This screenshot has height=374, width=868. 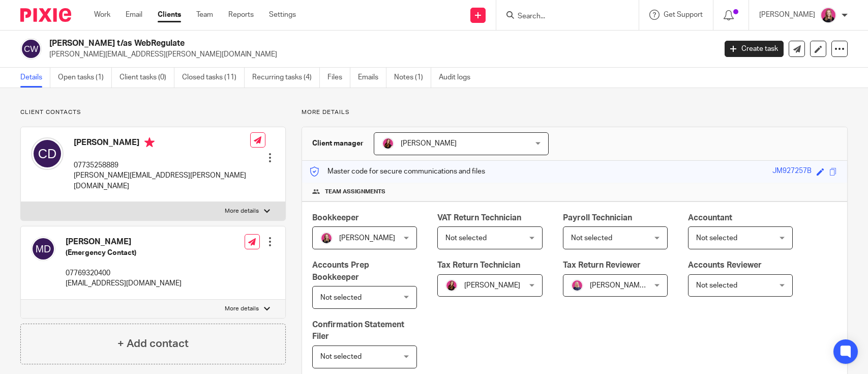 What do you see at coordinates (562, 17) in the screenshot?
I see `input: Search` at bounding box center [562, 17].